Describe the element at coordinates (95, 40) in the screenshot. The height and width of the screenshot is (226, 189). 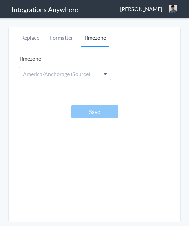
I see `li: Timezone` at that location.